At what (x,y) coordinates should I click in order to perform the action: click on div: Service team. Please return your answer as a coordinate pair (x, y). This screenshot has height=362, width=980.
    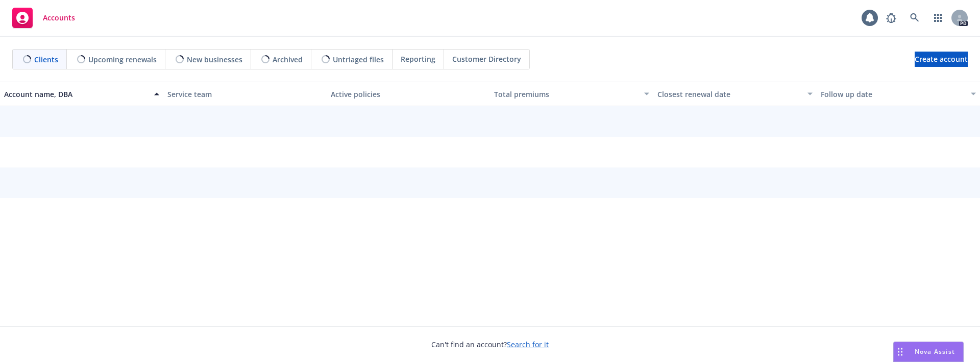
    Looking at the image, I should click on (245, 94).